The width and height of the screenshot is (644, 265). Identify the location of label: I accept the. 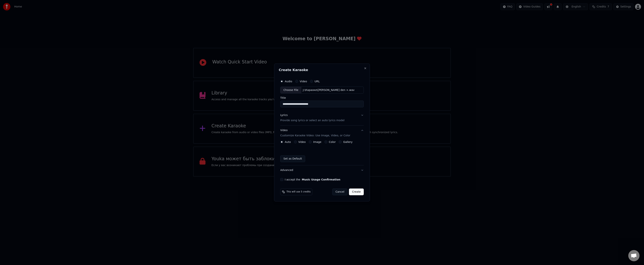
(313, 180).